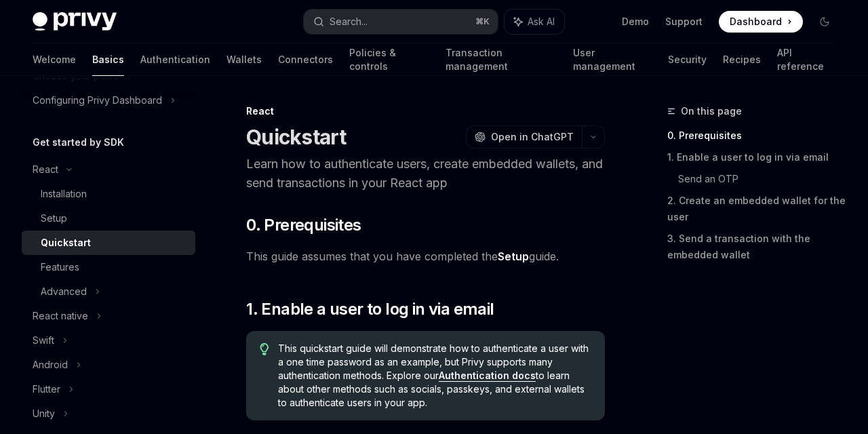  I want to click on a: Policies & controls, so click(390, 60).